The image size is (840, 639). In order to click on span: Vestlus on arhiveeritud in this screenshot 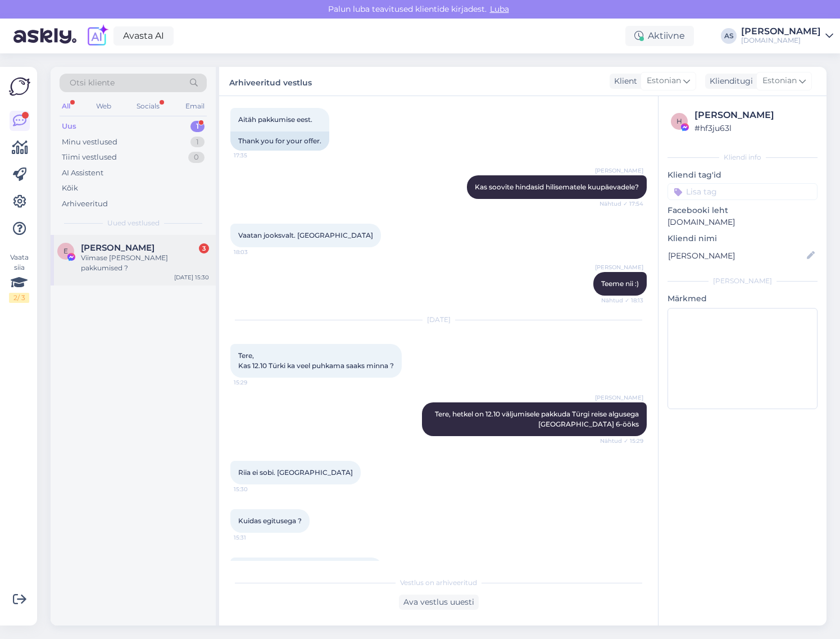, I will do `click(439, 583)`.